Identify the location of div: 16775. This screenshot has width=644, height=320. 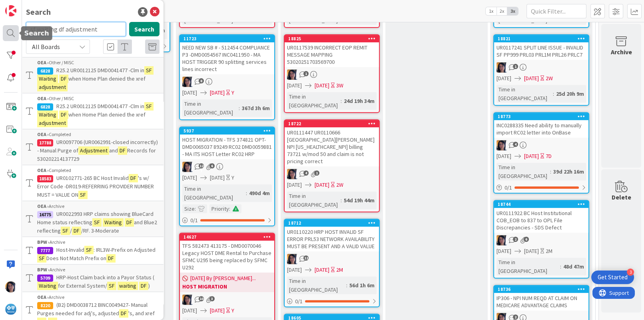
(45, 215).